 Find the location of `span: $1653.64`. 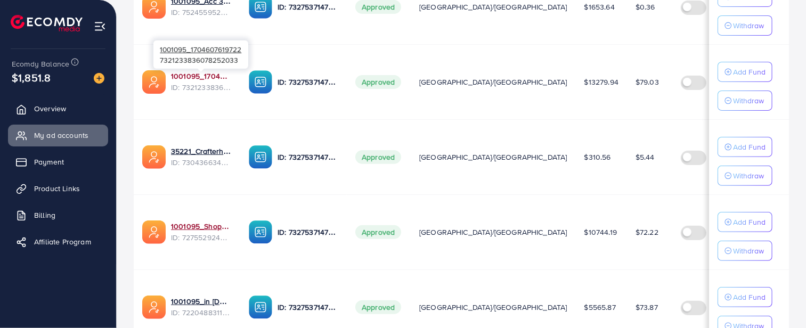

span: $1653.64 is located at coordinates (599, 7).